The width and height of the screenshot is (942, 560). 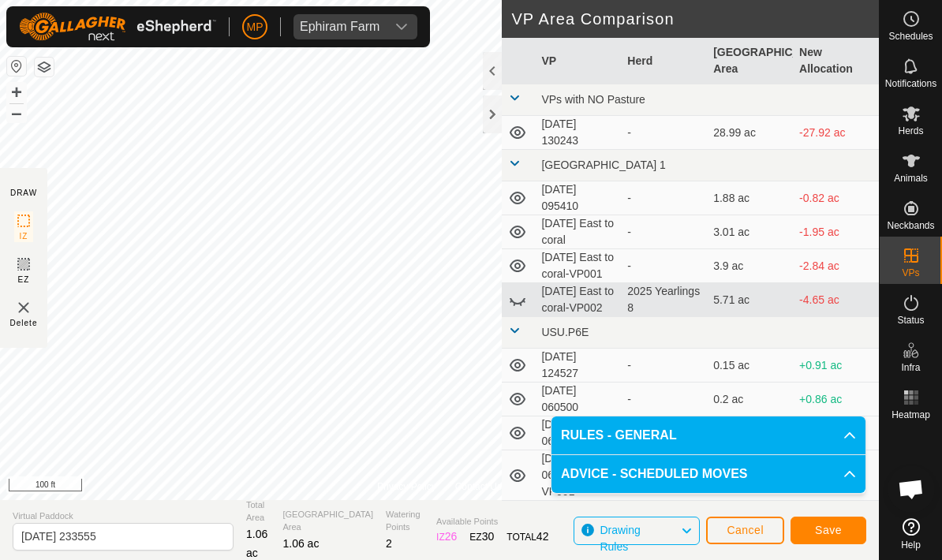 I want to click on span: 26, so click(x=451, y=536).